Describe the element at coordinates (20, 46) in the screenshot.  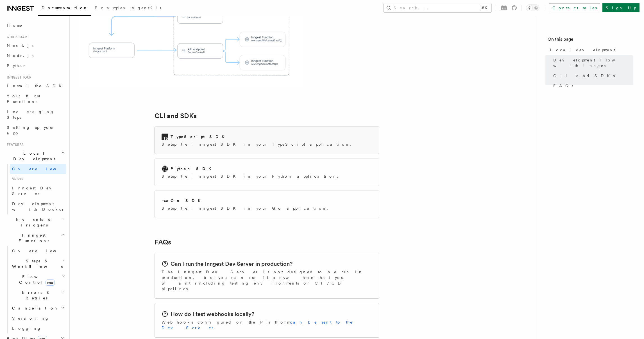
I see `span: Next.js` at that location.